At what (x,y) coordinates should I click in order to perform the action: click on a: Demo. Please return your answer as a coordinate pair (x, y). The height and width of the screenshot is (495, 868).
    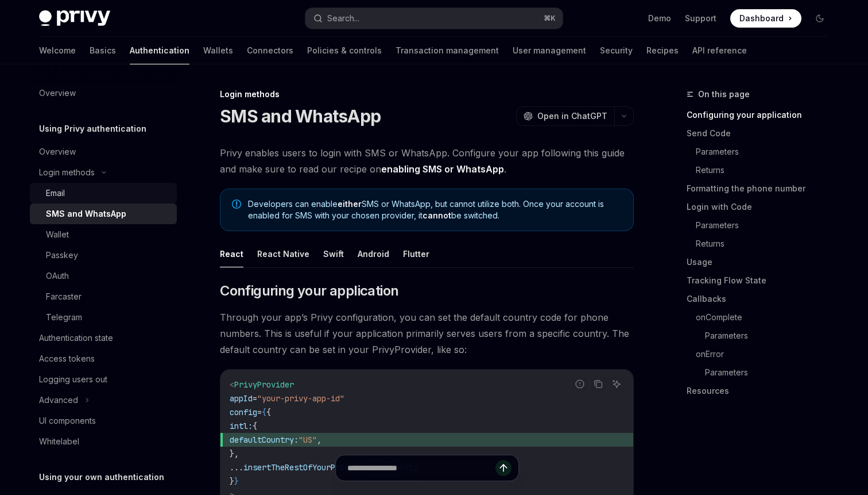
    Looking at the image, I should click on (660, 19).